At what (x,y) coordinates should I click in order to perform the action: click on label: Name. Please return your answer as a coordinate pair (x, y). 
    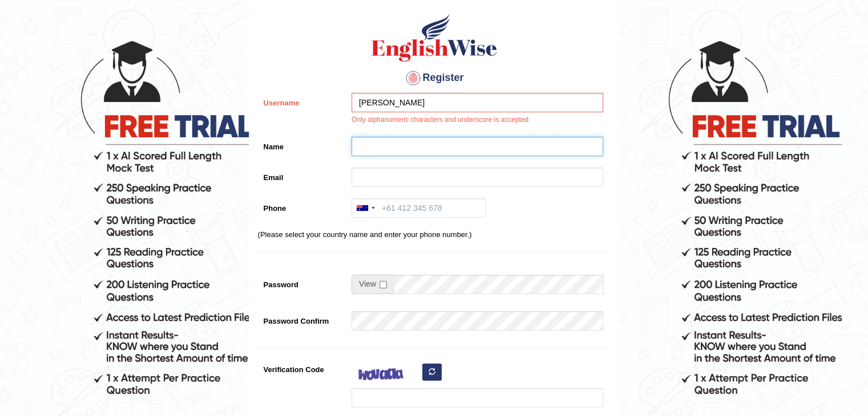
    Looking at the image, I should click on (302, 144).